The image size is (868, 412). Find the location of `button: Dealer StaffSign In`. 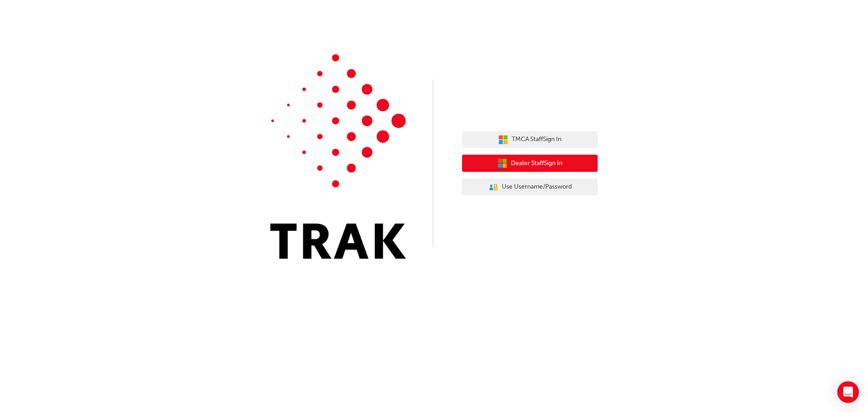

button: Dealer StaffSign In is located at coordinates (530, 163).